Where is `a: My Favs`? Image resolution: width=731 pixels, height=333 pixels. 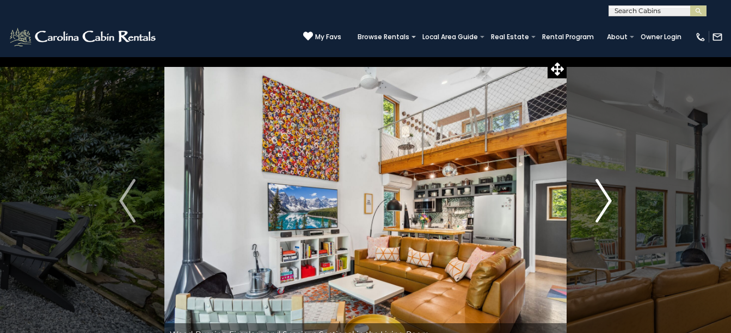 a: My Favs is located at coordinates (322, 36).